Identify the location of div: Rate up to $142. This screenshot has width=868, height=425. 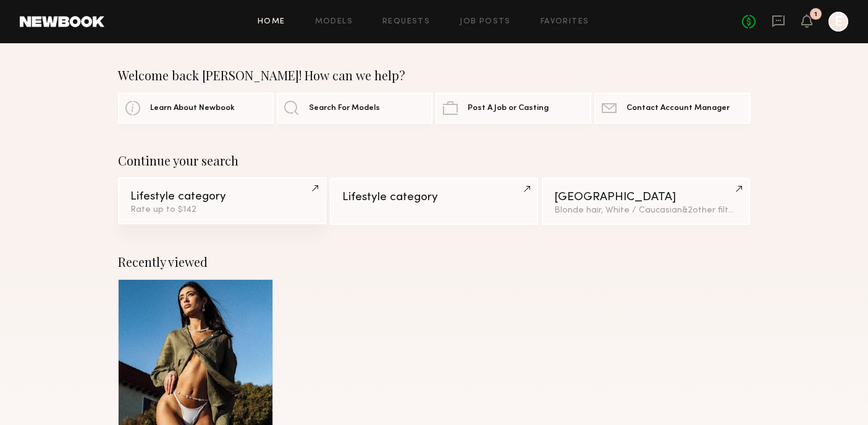
(222, 210).